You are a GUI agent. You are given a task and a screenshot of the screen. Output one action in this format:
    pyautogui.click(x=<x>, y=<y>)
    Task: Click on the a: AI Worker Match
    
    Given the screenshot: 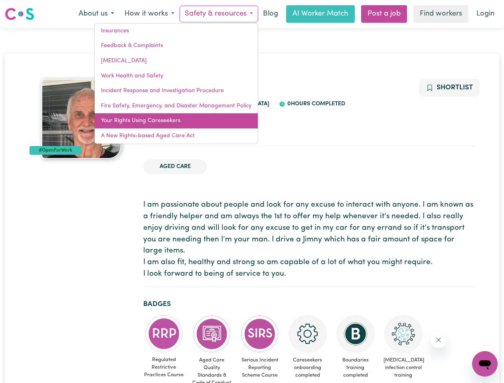 What is the action you would take?
    pyautogui.click(x=320, y=14)
    